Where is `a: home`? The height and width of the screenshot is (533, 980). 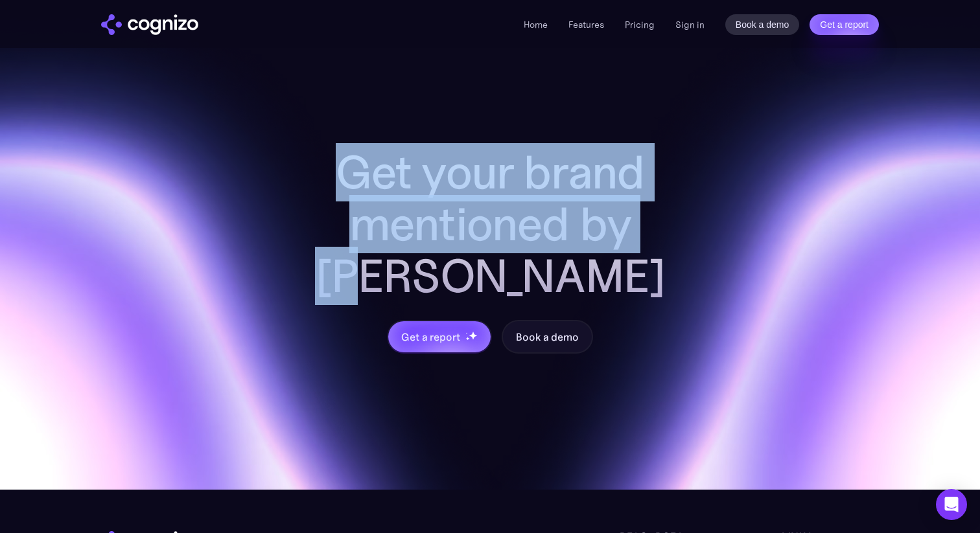 a: home is located at coordinates (149, 24).